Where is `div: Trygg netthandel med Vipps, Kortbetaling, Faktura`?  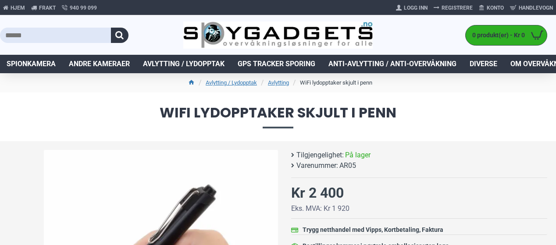
div: Trygg netthandel med Vipps, Kortbetaling, Faktura is located at coordinates (373, 230).